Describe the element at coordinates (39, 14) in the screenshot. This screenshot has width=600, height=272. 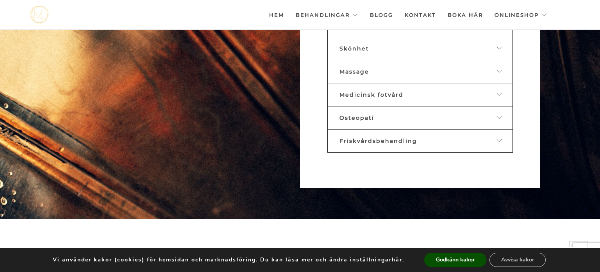
I see `img: mjstudio` at that location.